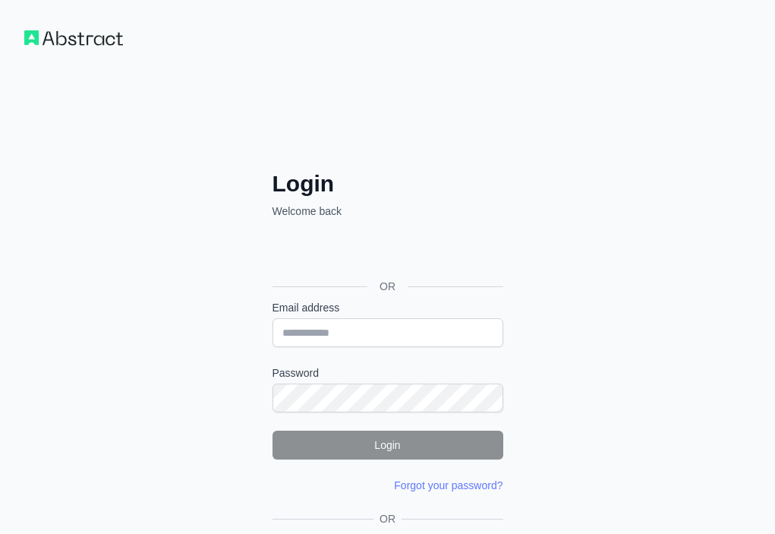 Image resolution: width=775 pixels, height=534 pixels. What do you see at coordinates (448, 485) in the screenshot?
I see `a: Forgot your password?` at bounding box center [448, 485].